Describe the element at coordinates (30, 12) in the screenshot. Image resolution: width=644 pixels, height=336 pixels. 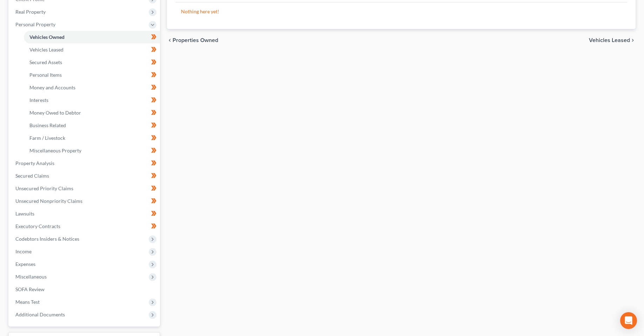
I see `span: Real Property` at that location.